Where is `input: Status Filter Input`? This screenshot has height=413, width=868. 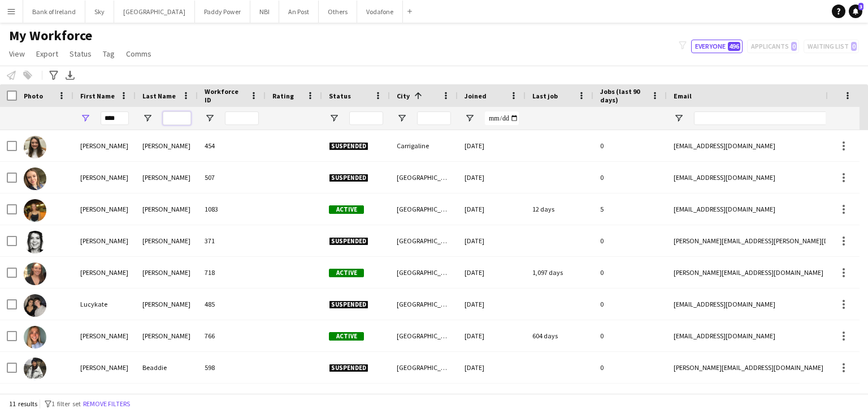 input: Status Filter Input is located at coordinates (366, 118).